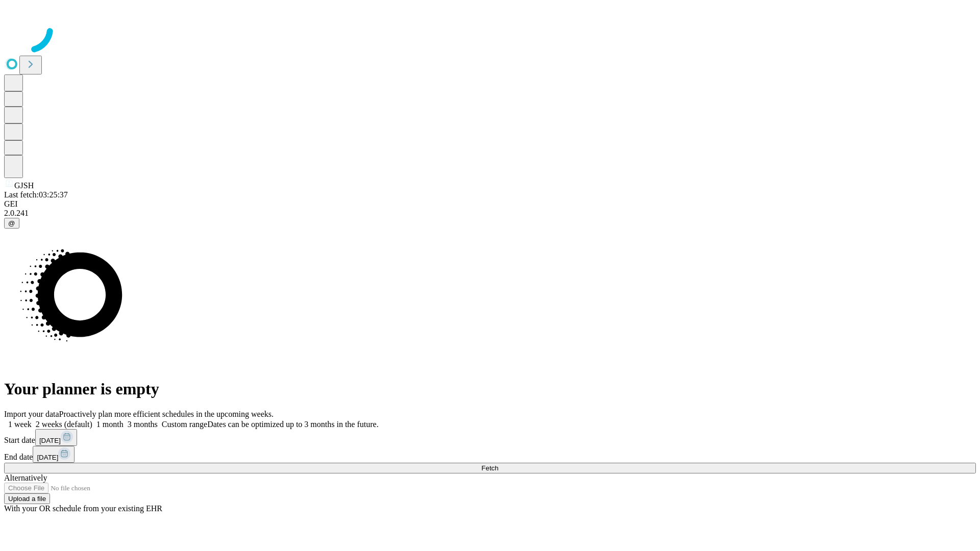 This screenshot has width=980, height=551. I want to click on span: Proactively plan more efficient schedules in the upcoming weeks., so click(166, 414).